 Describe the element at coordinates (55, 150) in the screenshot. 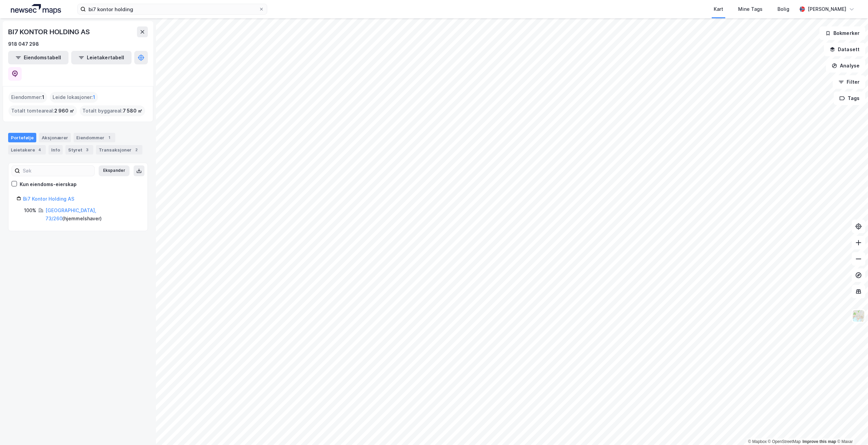

I see `div: Info` at that location.